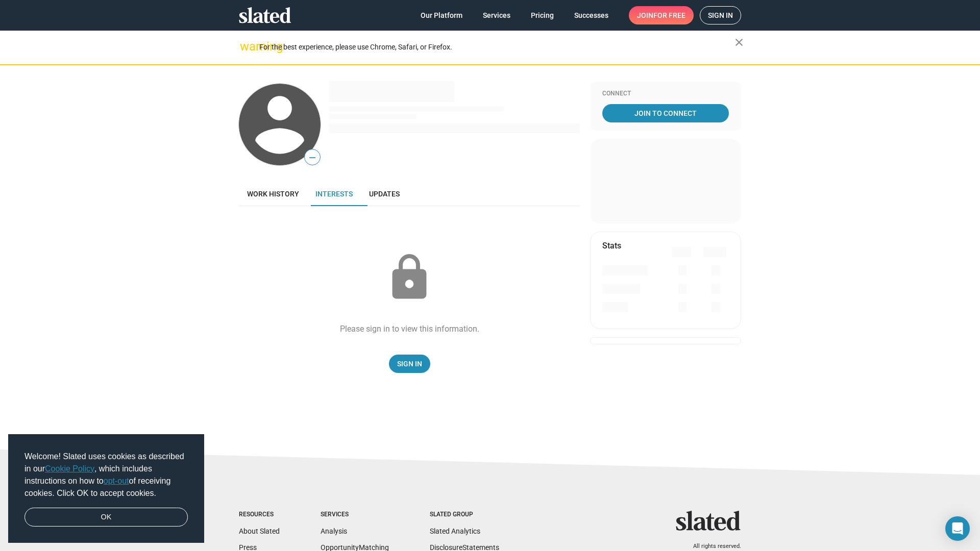 This screenshot has height=551, width=980. Describe the element at coordinates (333, 194) in the screenshot. I see `span: Interests` at that location.